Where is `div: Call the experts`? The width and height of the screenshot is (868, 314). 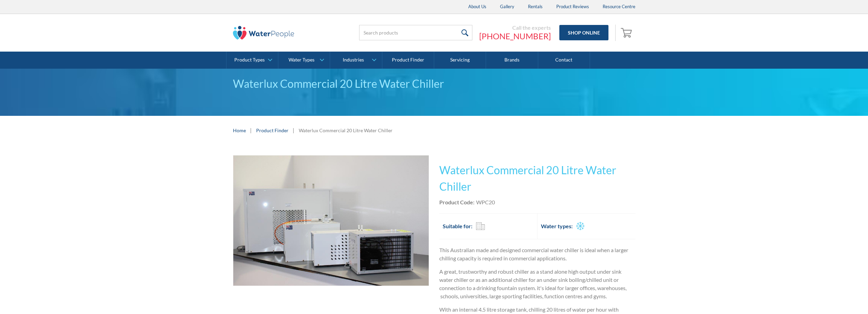 div: Call the experts is located at coordinates (515, 28).